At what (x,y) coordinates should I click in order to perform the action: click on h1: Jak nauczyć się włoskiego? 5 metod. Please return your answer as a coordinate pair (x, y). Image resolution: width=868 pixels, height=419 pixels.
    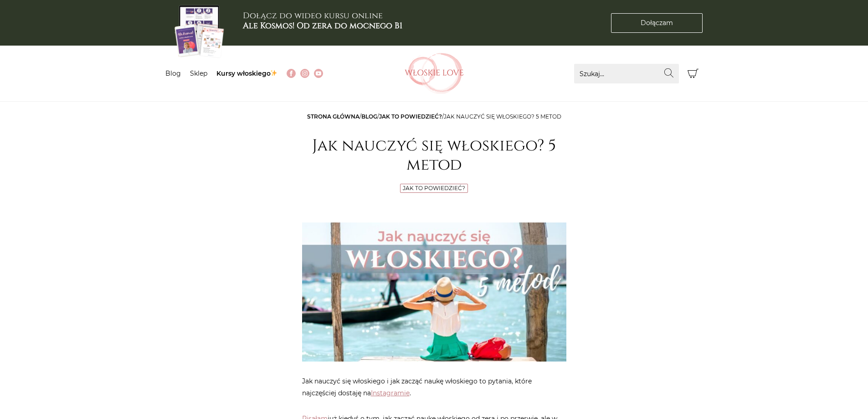
    Looking at the image, I should click on (434, 156).